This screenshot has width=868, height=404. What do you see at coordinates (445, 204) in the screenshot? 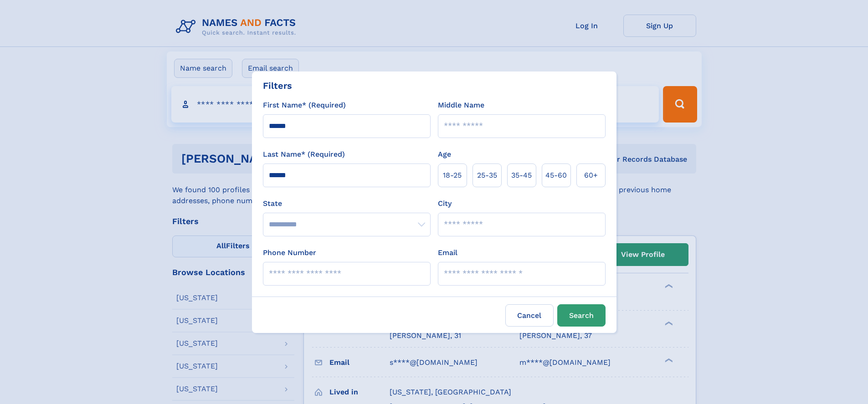
I see `label: City` at bounding box center [445, 204].